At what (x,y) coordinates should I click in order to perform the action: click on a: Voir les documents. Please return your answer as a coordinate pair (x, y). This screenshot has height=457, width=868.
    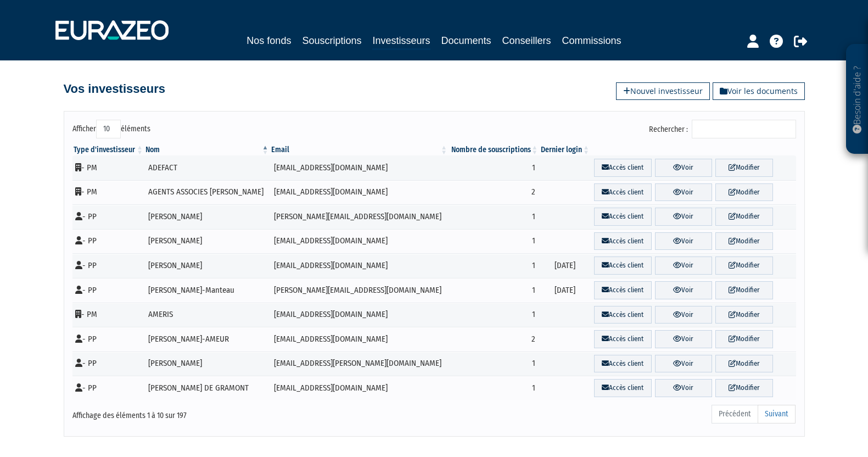
    Looking at the image, I should click on (759, 91).